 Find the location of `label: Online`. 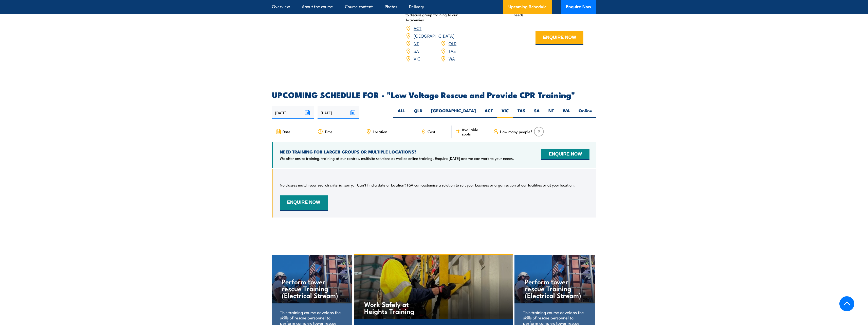

label: Online is located at coordinates (586, 112).